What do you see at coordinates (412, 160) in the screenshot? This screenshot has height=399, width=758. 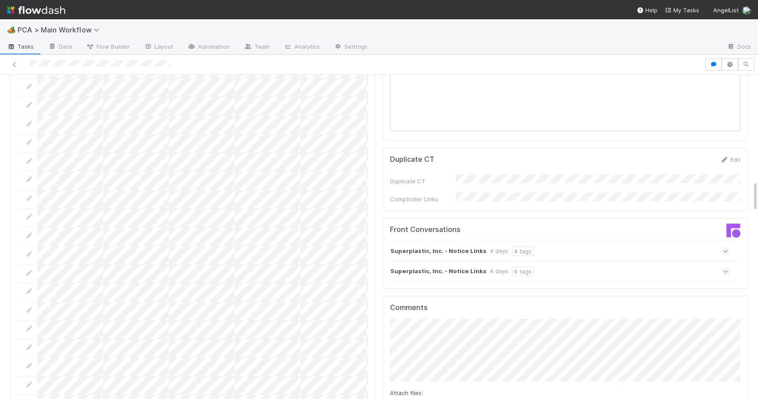 I see `h5: Duplicate CT` at bounding box center [412, 160].